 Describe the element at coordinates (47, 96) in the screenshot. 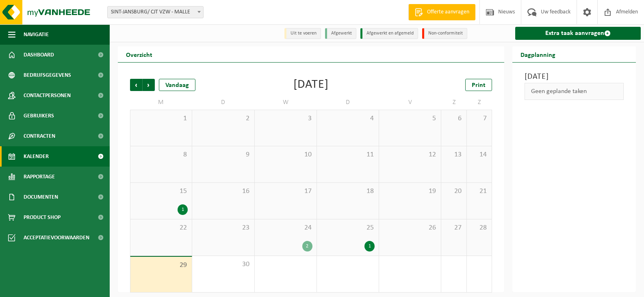

I see `span: Contactpersonen` at that location.